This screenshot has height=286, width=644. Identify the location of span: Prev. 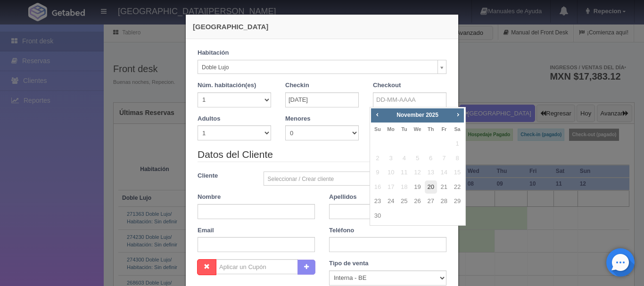
(377, 114).